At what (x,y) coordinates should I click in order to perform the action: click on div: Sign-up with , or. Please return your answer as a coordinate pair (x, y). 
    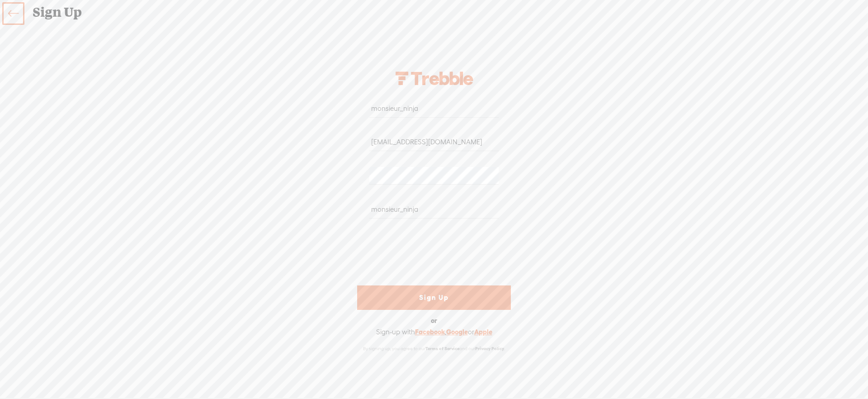
    Looking at the image, I should click on (434, 332).